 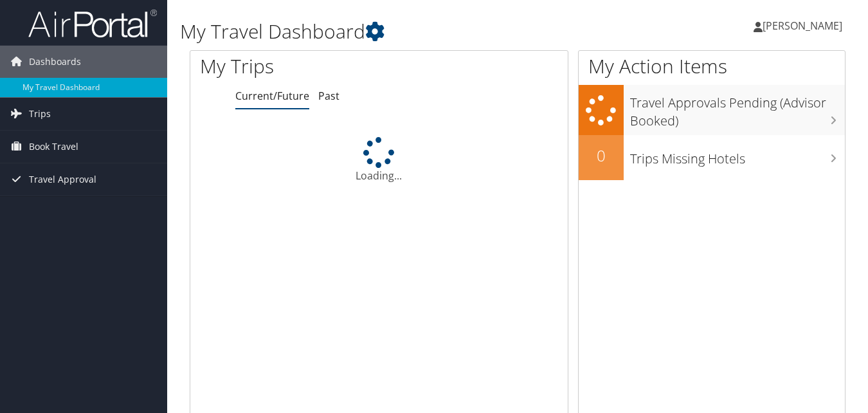 I want to click on div: Loading..., so click(x=379, y=160).